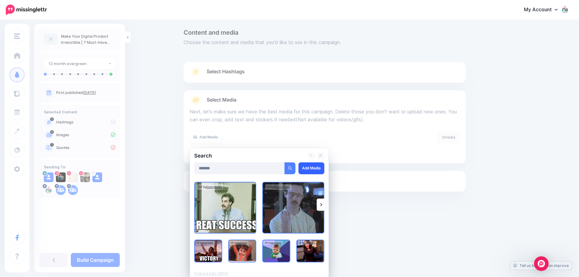 The width and height of the screenshot is (579, 277). I want to click on img: article-default-image-icon.png, so click(51, 39).